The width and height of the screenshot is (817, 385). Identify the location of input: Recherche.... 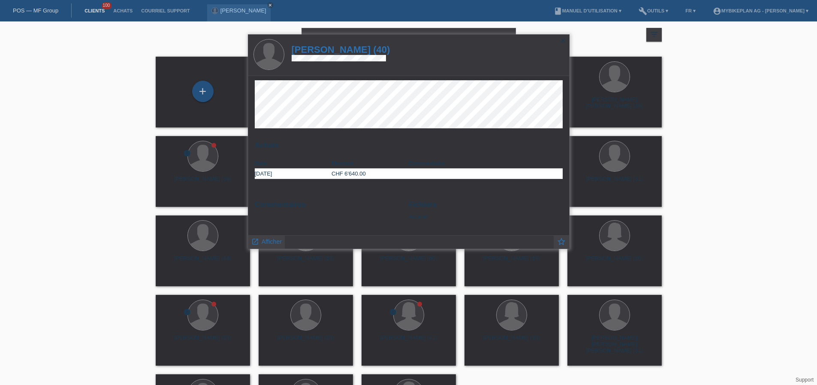
(409, 38).